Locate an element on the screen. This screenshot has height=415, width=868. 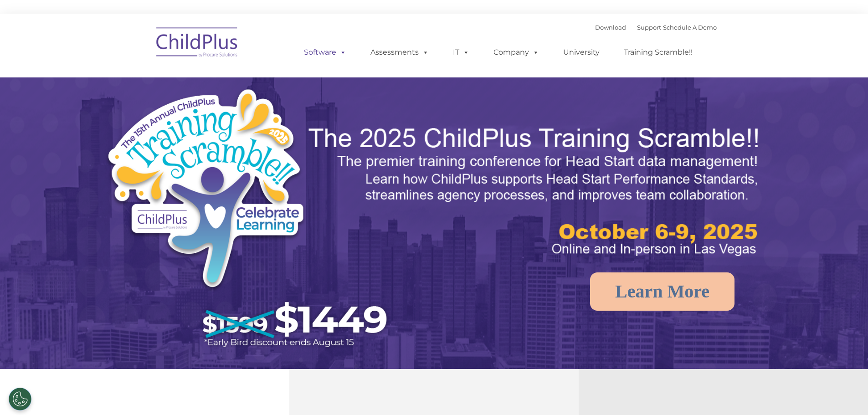
img: ChildPlus by Procare Solutions is located at coordinates (197, 44).